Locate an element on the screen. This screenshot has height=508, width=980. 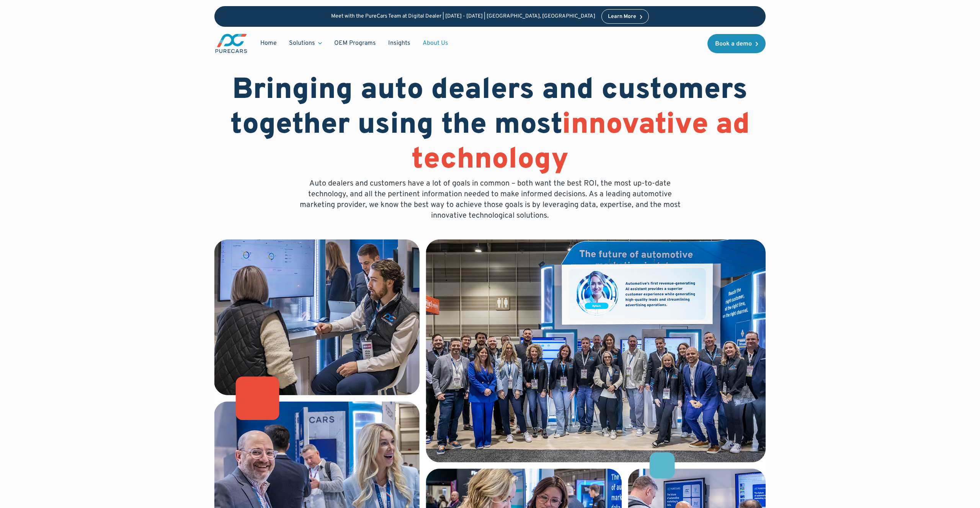
a: OEM Programs is located at coordinates (355, 43).